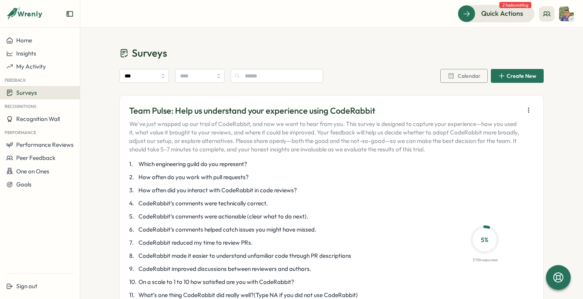 The height and width of the screenshot is (299, 583). Describe the element at coordinates (567, 14) in the screenshot. I see `button: Varghese` at that location.